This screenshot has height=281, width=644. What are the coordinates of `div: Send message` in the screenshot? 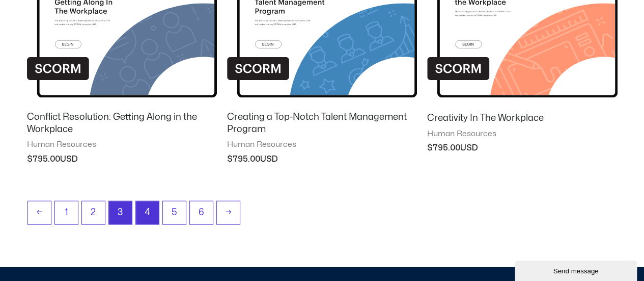 It's located at (61, 13).